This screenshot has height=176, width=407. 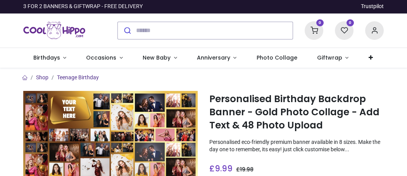 What do you see at coordinates (160, 58) in the screenshot?
I see `a: New Baby` at bounding box center [160, 58].